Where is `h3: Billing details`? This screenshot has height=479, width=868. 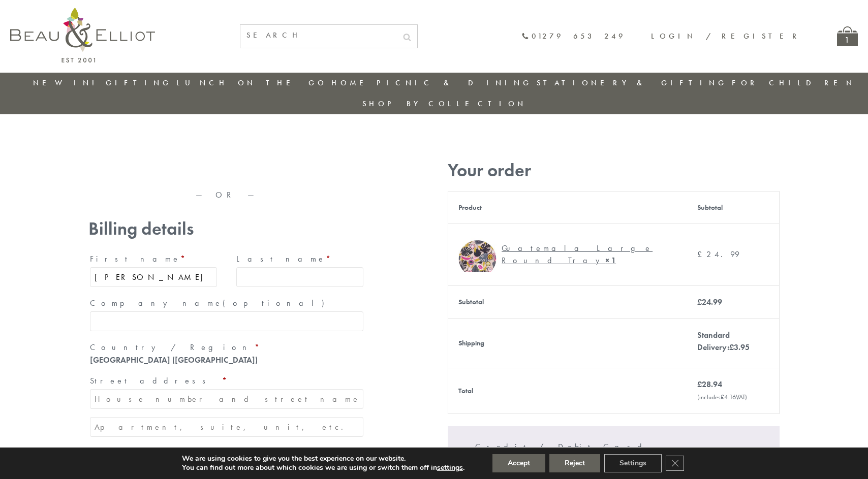 h3: Billing details is located at coordinates (226, 229).